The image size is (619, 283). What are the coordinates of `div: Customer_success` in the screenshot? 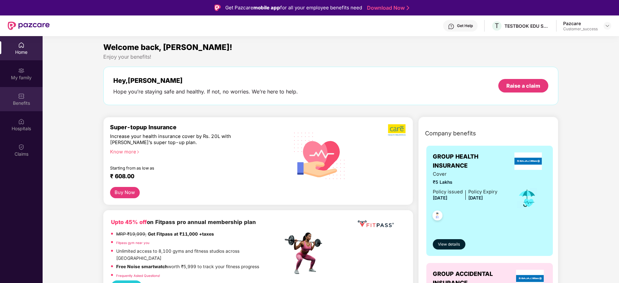 It's located at (581, 29).